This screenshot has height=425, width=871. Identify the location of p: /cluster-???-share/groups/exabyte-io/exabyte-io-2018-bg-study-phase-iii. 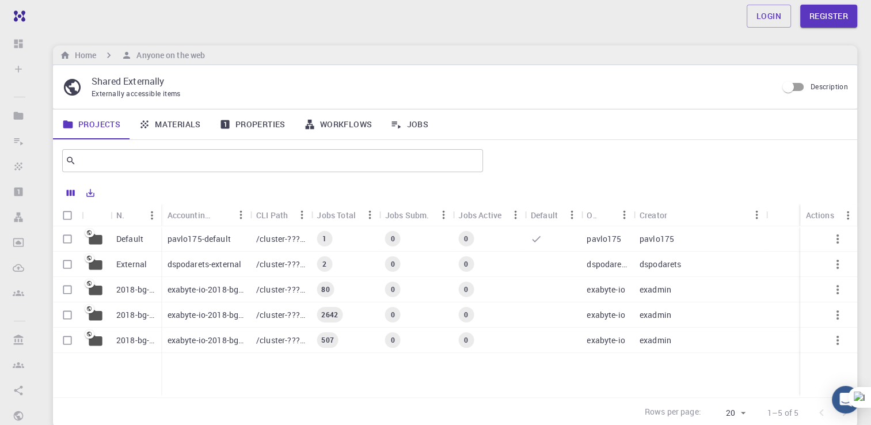
(280, 315).